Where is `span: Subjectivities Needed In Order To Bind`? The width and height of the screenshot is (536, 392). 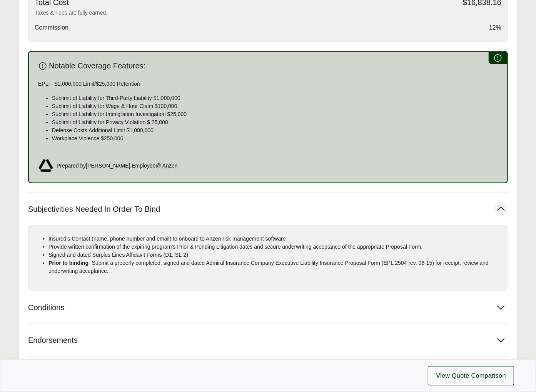
span: Subjectivities Needed In Order To Bind is located at coordinates (94, 209).